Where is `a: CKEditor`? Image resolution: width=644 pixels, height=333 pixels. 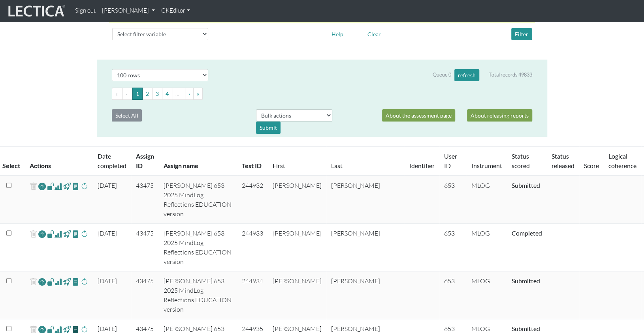
a: CKEditor is located at coordinates (176, 10).